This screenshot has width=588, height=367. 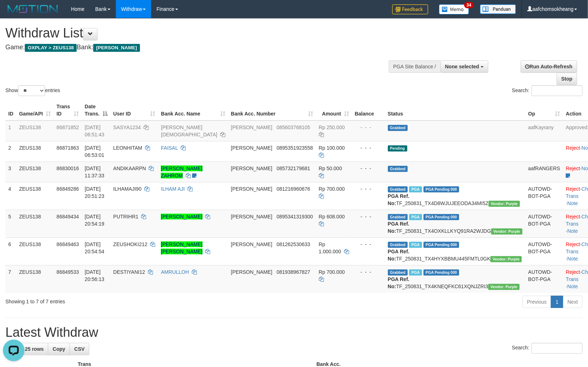 What do you see at coordinates (11, 251) in the screenshot?
I see `td: 6` at bounding box center [11, 251].